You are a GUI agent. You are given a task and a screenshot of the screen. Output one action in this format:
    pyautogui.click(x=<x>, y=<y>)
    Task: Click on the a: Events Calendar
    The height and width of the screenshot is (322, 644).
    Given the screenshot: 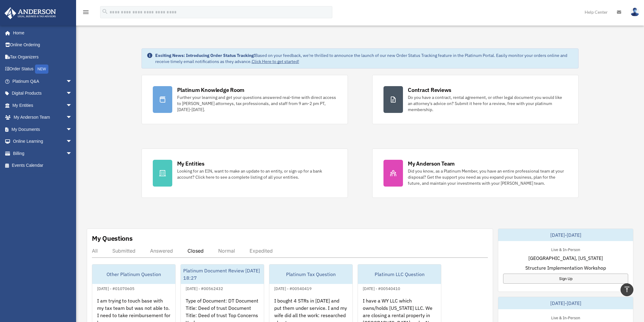 What is the action you would take?
    pyautogui.click(x=42, y=166)
    